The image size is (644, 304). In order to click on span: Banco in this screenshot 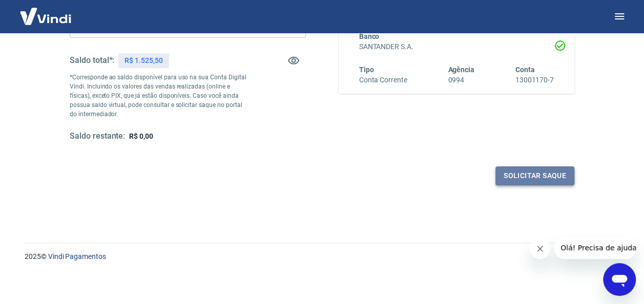, I will do `click(369, 37)`.